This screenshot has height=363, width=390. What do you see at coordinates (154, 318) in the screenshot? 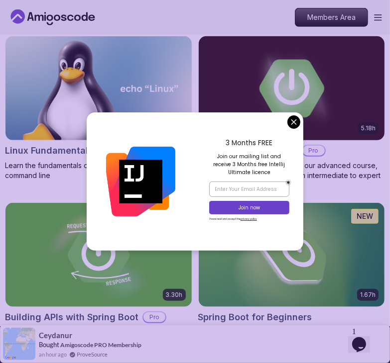
I see `p: Pro` at bounding box center [154, 318].